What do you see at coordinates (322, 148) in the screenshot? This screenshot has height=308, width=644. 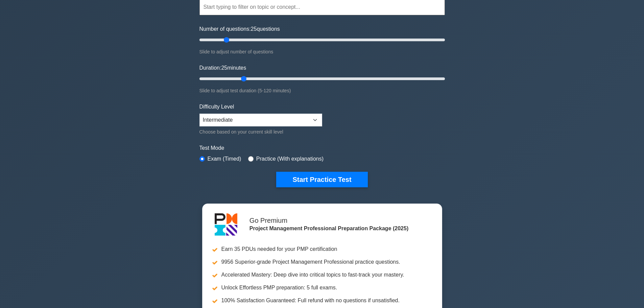 I see `label: Test Mode` at bounding box center [322, 148].